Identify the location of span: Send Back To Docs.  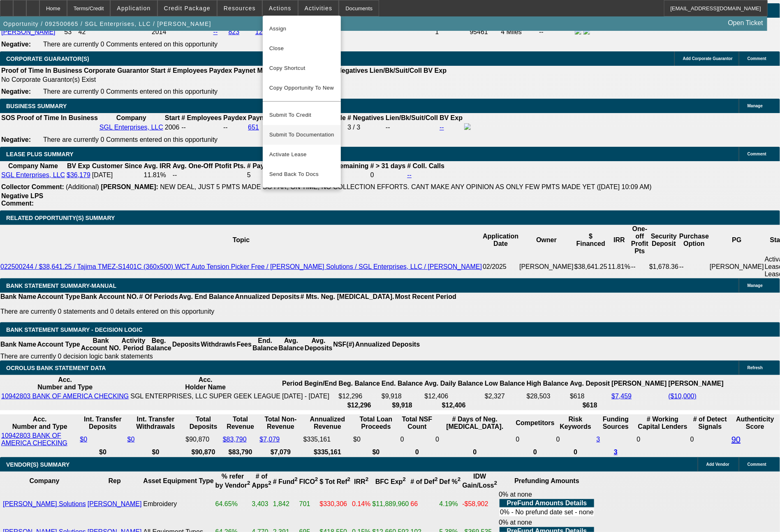
(302, 174).